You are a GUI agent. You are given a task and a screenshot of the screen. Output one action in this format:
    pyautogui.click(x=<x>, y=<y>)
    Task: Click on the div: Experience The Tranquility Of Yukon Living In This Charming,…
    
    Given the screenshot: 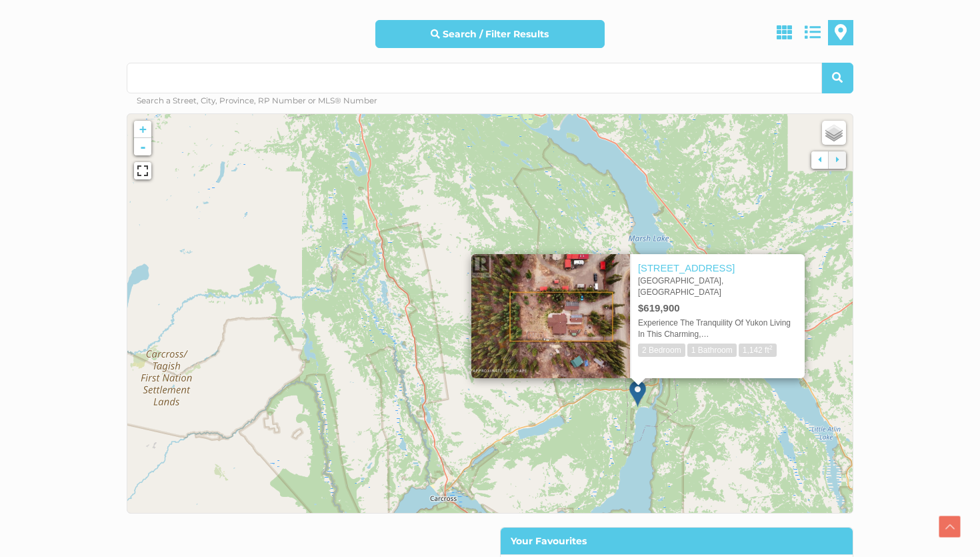 What is the action you would take?
    pyautogui.click(x=718, y=329)
    